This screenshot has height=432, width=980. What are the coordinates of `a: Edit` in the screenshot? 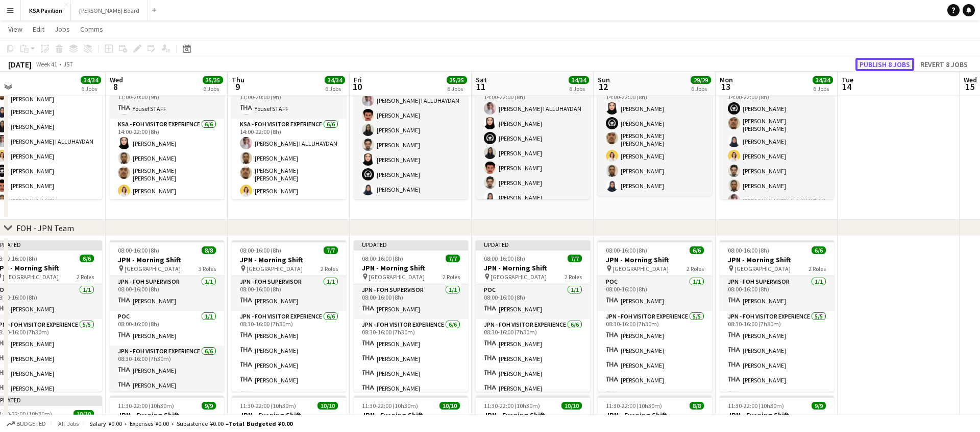 It's located at (39, 29).